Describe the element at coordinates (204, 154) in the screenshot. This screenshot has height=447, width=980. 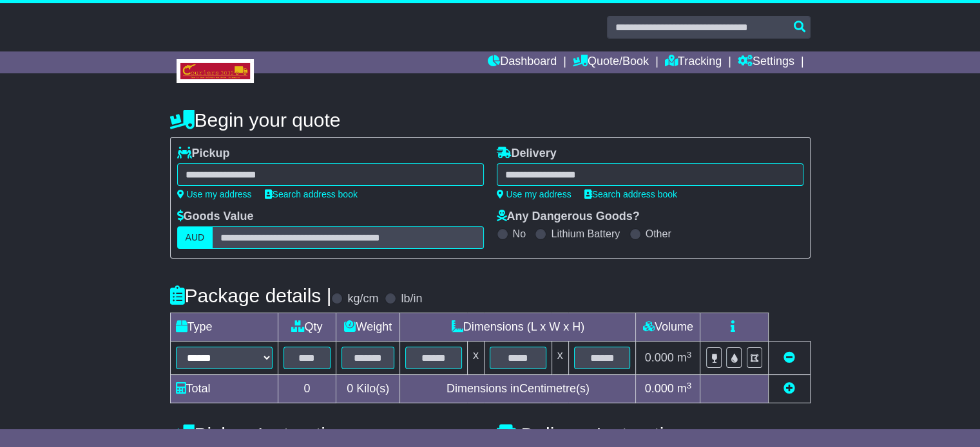
I see `label: Pickup` at that location.